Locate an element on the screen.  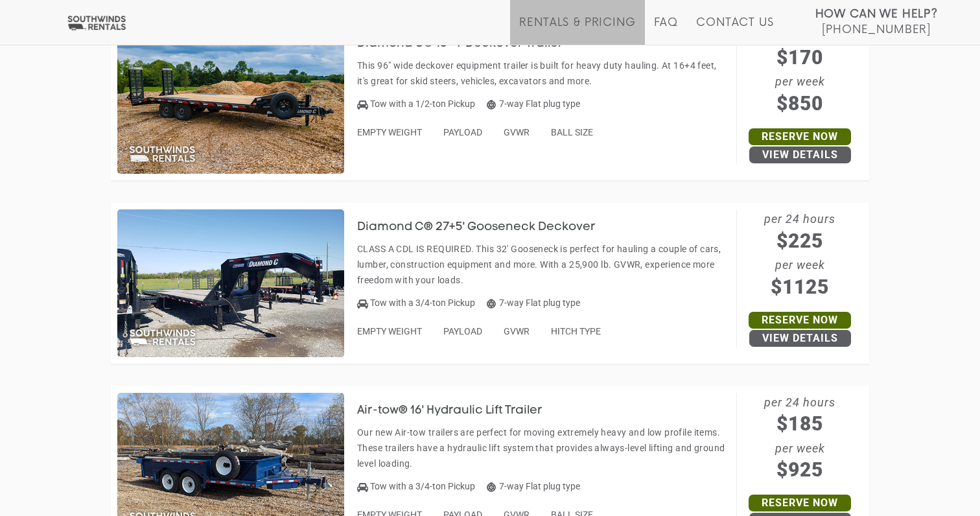
a: FAQ is located at coordinates (666, 30).